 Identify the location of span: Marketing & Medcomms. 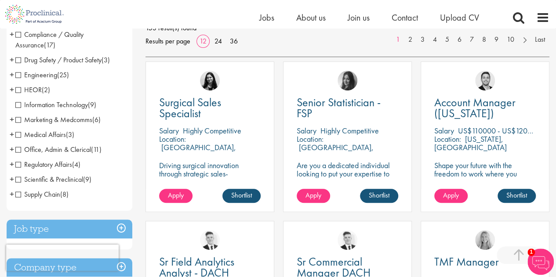
(54, 119).